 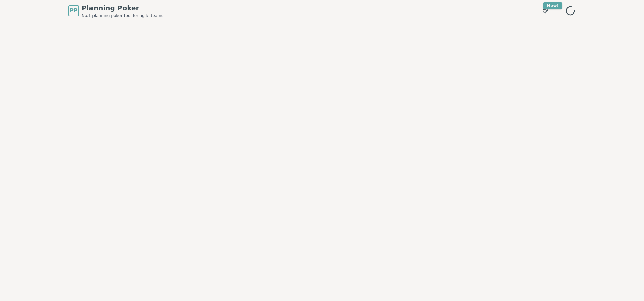 What do you see at coordinates (123, 8) in the screenshot?
I see `span: Planning Poker` at bounding box center [123, 8].